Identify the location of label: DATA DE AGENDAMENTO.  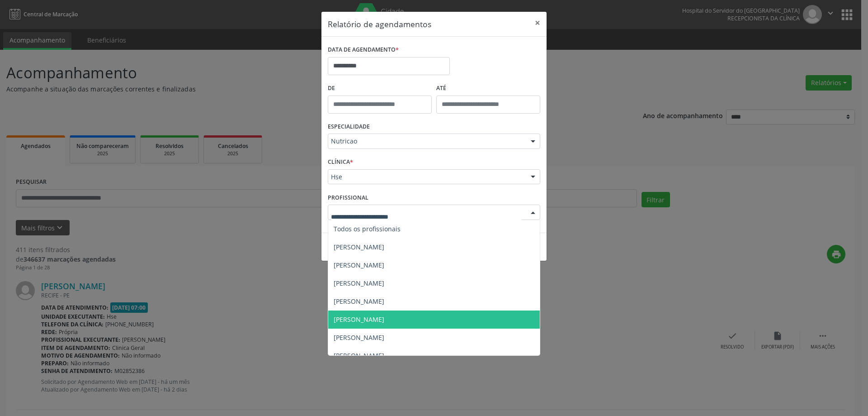
(363, 50).